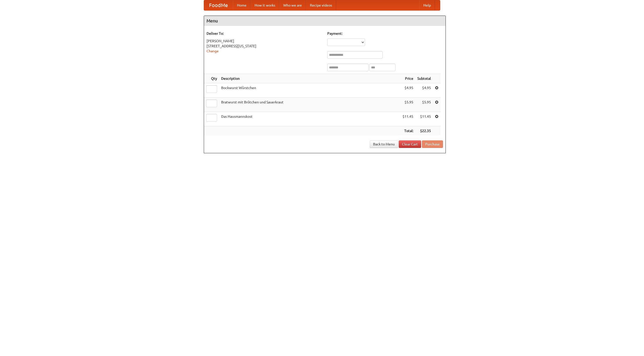  Describe the element at coordinates (321, 5) in the screenshot. I see `a: Recipe videos` at that location.